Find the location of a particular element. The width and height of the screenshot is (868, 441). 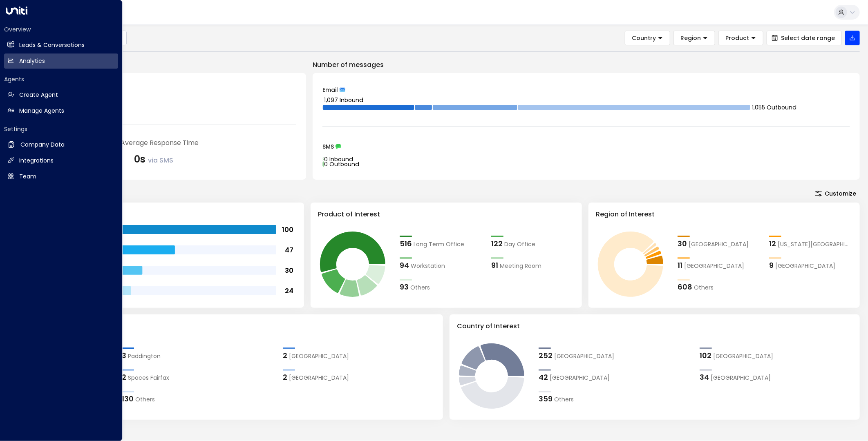

tspan: 1,055 Outbound is located at coordinates (774, 107).